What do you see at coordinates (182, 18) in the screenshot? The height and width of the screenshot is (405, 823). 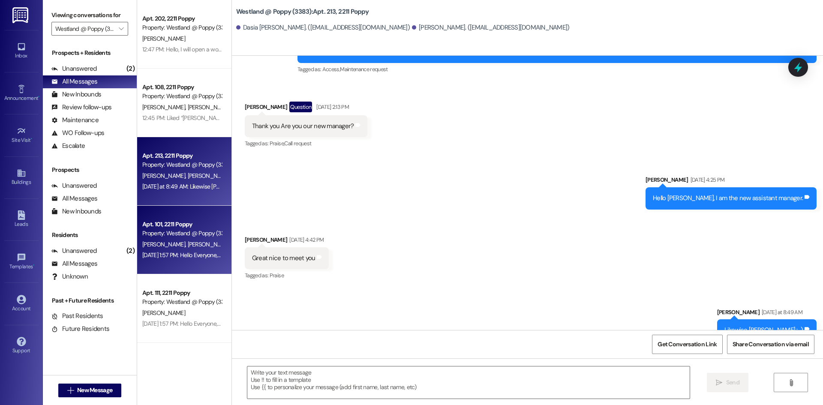 I see `div: Apt. 202, 2211 Poppy` at bounding box center [182, 18].